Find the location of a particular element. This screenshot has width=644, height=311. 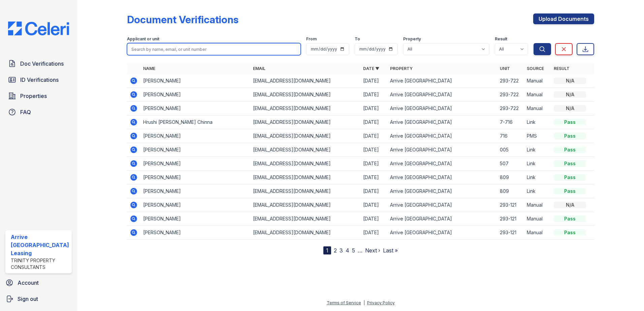

td: 005 is located at coordinates (511, 150).